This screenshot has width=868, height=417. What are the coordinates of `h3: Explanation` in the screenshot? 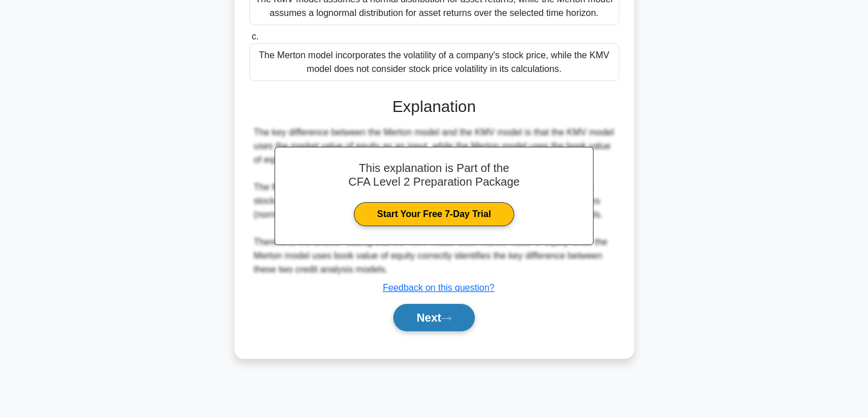 It's located at (435, 107).